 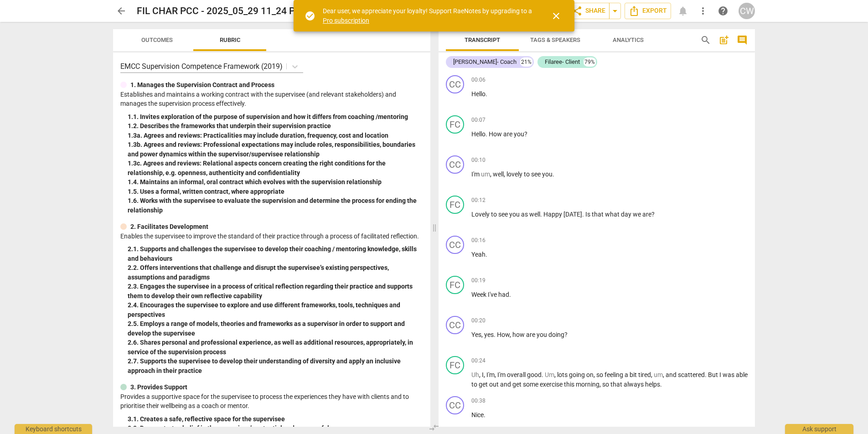 I want to click on div: 2. 1. Supports and challenges the supervisee to develop their coaching / mentoring knowledge, ski..., so click(x=276, y=253).